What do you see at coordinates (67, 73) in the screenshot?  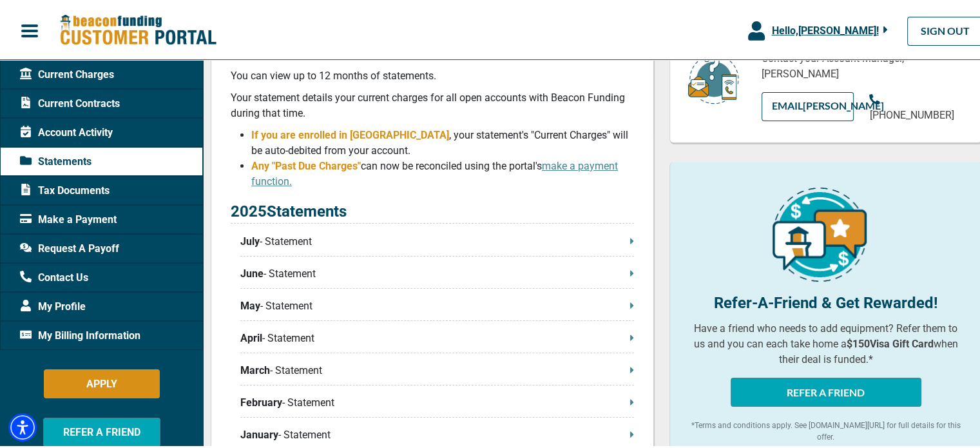 I see `span: Current Charges` at bounding box center [67, 73].